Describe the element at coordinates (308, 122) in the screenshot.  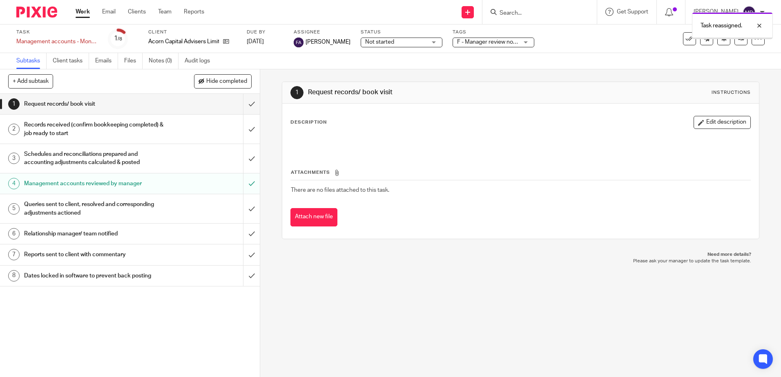
I see `p: Description` at that location.